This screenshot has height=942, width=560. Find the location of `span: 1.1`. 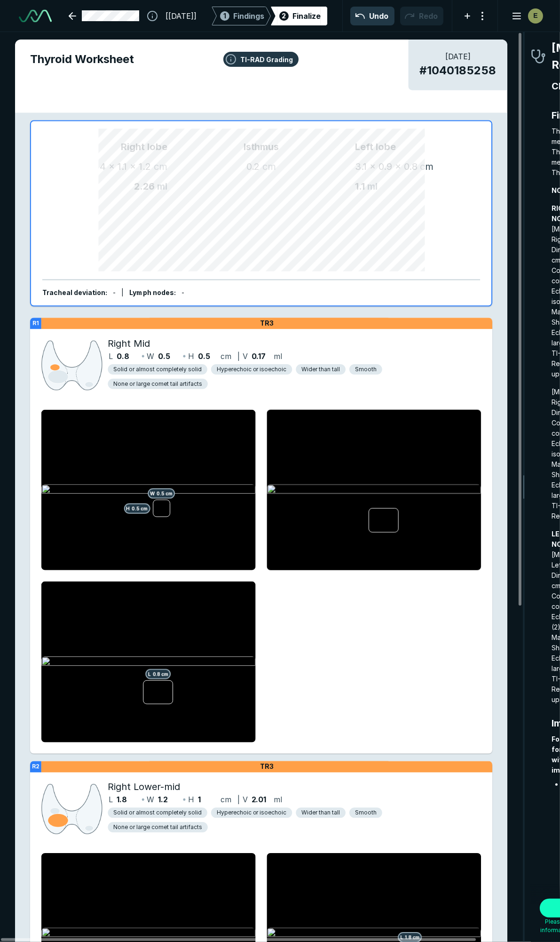

span: 1.1 is located at coordinates (360, 186).